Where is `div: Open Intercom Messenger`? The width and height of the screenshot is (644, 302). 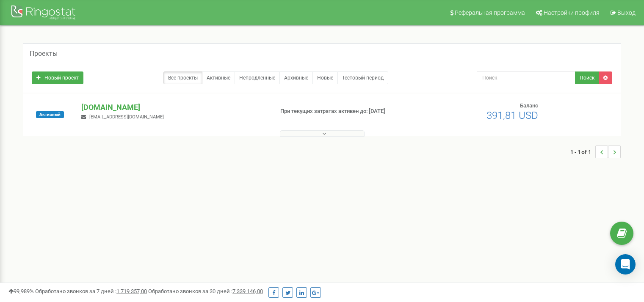
div: Open Intercom Messenger is located at coordinates (626, 264).